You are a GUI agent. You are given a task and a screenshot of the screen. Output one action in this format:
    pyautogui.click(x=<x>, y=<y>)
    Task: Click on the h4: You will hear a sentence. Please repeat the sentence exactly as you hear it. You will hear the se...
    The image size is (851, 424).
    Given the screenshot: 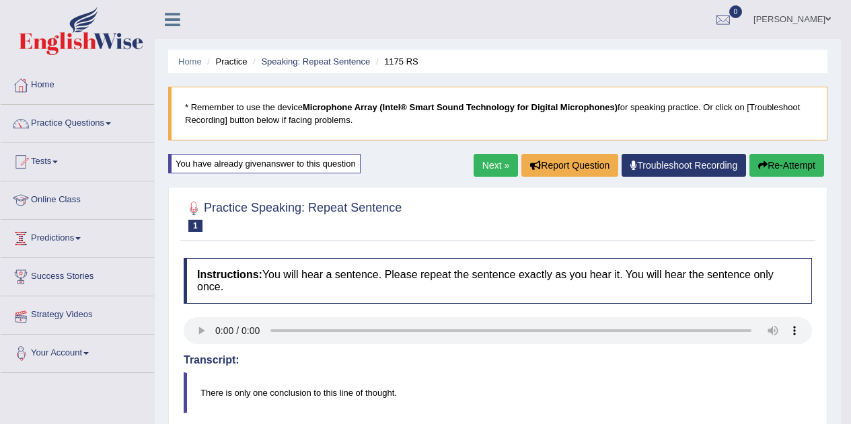 What is the action you would take?
    pyautogui.click(x=498, y=280)
    